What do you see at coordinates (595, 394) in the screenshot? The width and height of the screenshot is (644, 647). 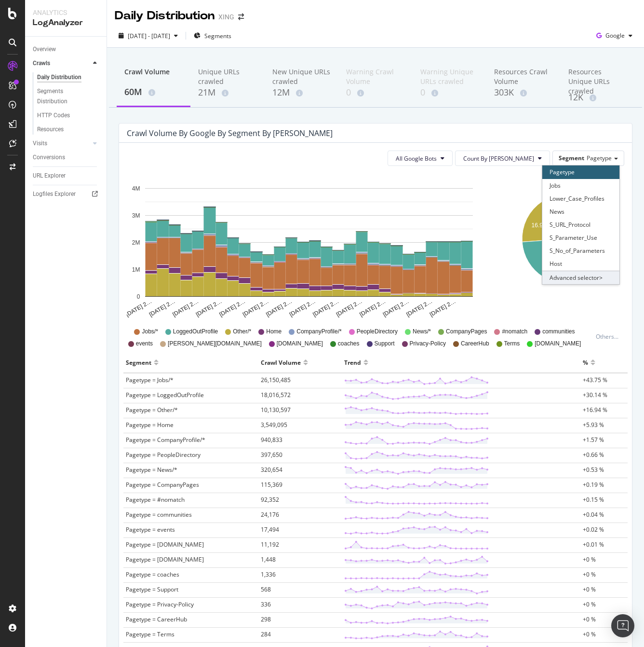 I see `span: +30.14 %` at bounding box center [595, 394].